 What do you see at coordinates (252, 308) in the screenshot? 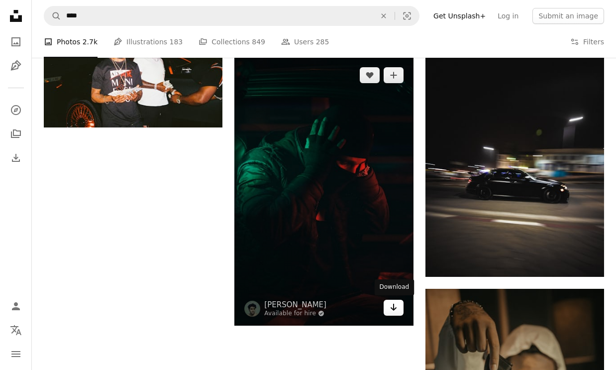
I see `a: Go to amir maleky's profile` at bounding box center [252, 308].